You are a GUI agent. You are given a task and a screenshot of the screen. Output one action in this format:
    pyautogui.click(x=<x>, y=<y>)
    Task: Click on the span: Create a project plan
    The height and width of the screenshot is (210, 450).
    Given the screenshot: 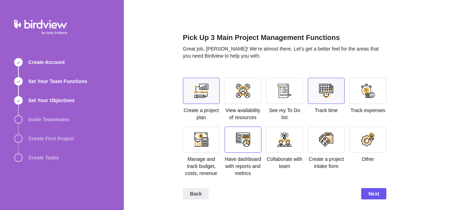 What is the action you would take?
    pyautogui.click(x=201, y=114)
    